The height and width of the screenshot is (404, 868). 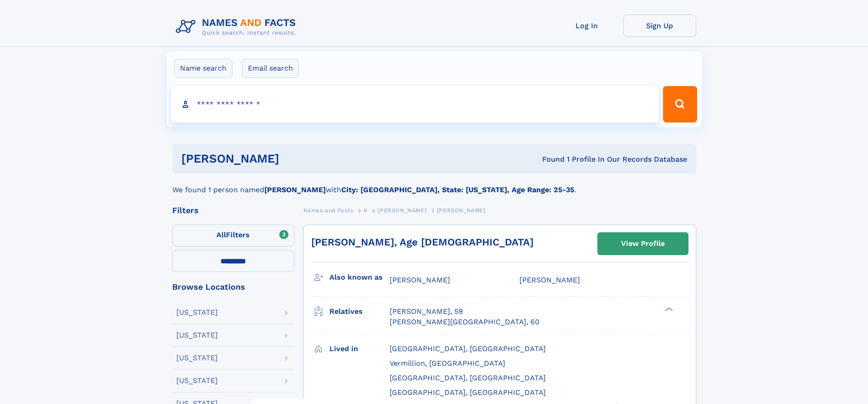 I want to click on h3: Lived in, so click(x=359, y=349).